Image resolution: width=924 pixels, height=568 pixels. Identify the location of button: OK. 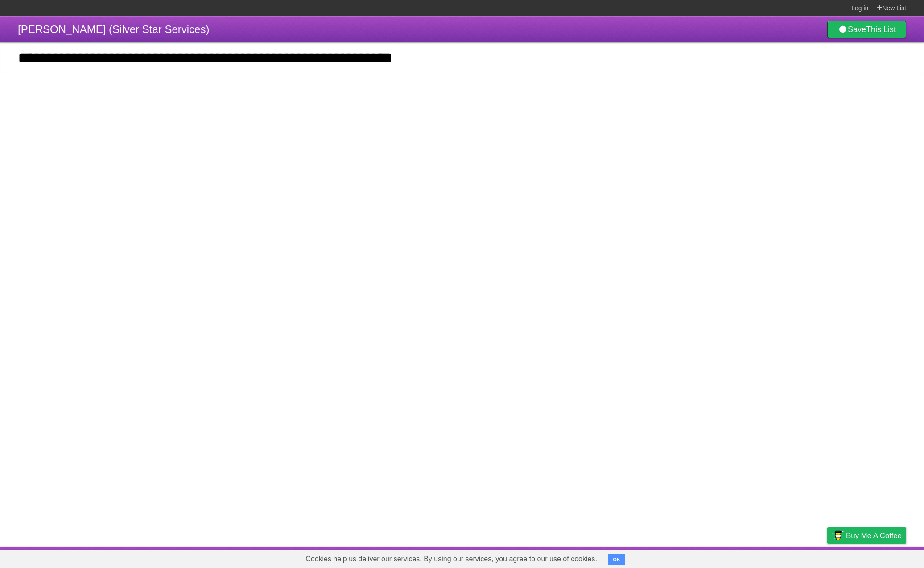
(616, 559).